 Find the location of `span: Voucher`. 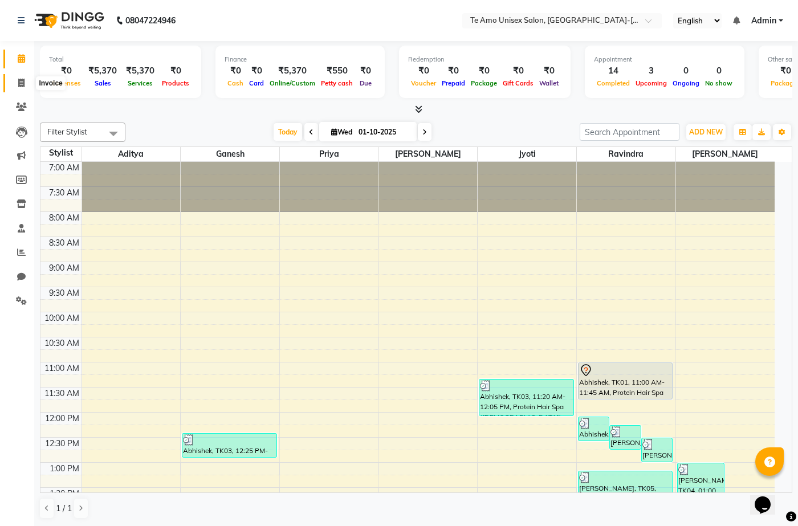

span: Voucher is located at coordinates (423, 83).